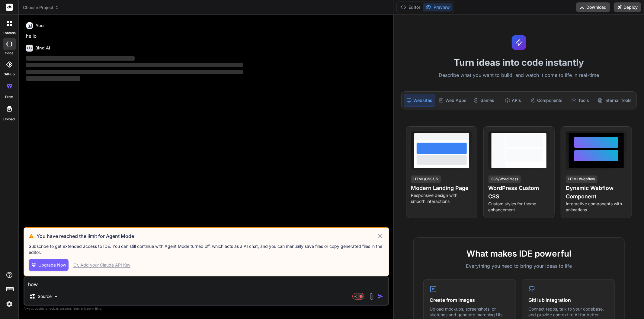 The height and width of the screenshot is (319, 644). Describe the element at coordinates (206, 309) in the screenshot. I see `p: Always double-check its answers. Your in Bind` at that location.